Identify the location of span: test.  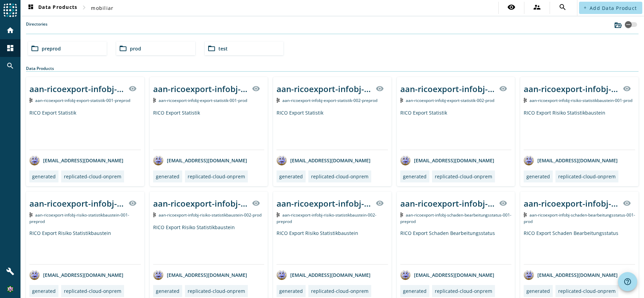
(223, 48).